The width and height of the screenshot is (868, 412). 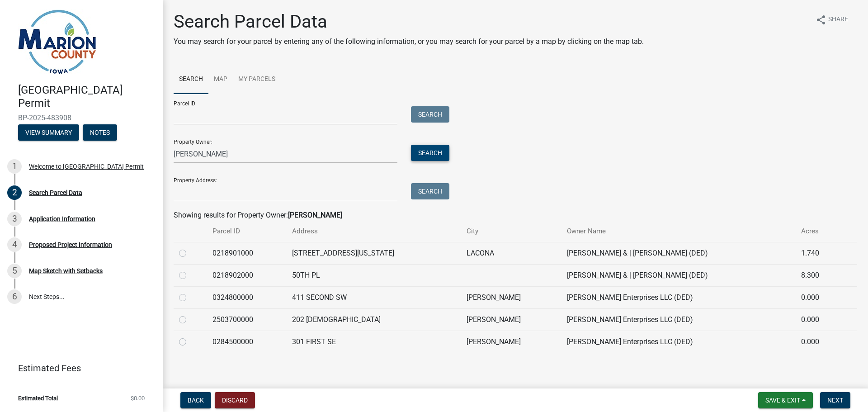 What do you see at coordinates (835, 401) in the screenshot?
I see `span: Next` at bounding box center [835, 401].